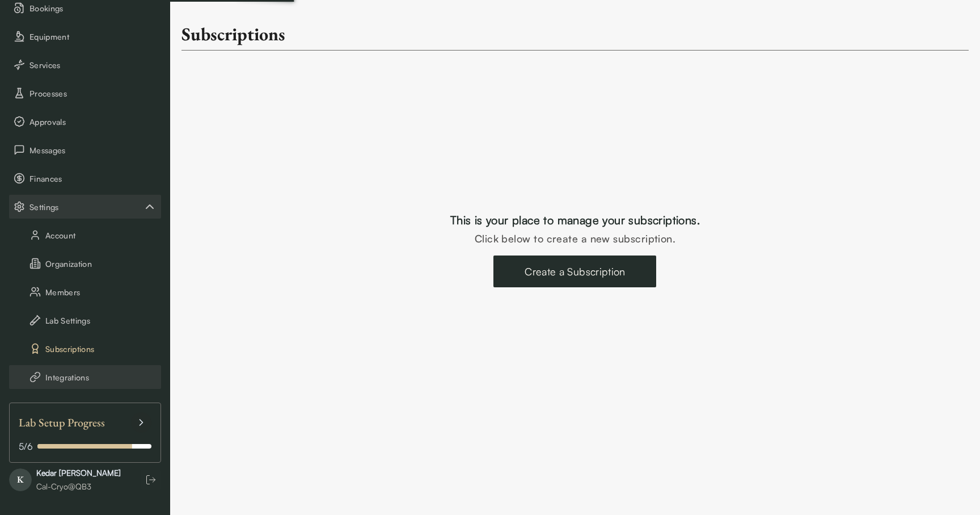  I want to click on button: Members, so click(85, 292).